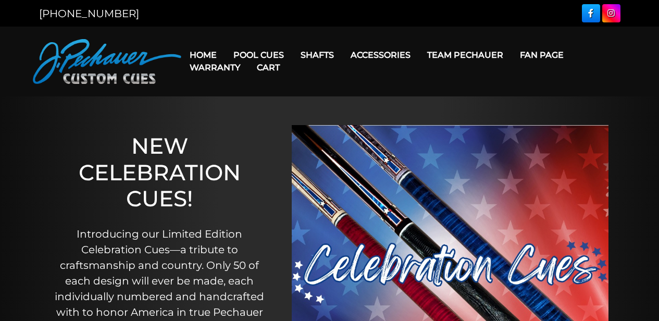  Describe the element at coordinates (268, 67) in the screenshot. I see `a: Cart` at that location.